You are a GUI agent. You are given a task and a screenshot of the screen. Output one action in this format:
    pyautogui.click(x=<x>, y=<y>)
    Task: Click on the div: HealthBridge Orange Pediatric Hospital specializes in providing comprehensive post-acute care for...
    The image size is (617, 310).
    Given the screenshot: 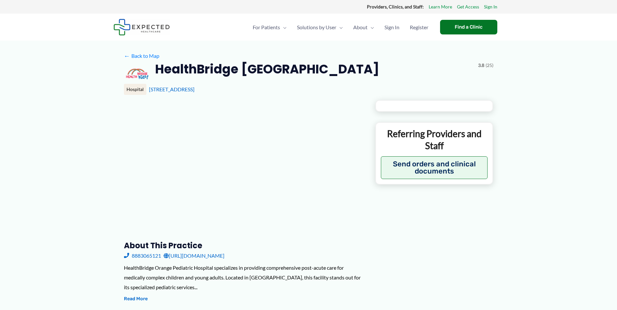 What is the action you would take?
    pyautogui.click(x=244, y=278)
    